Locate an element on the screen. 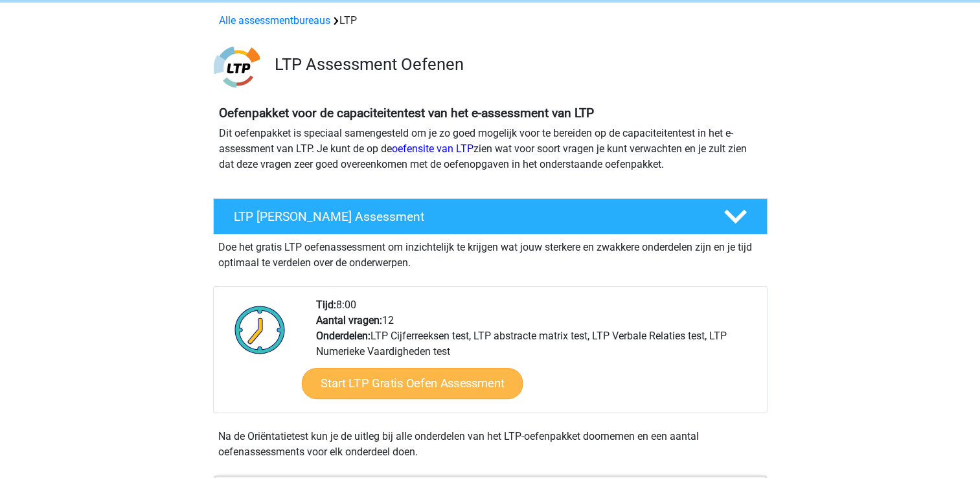  b: Aantal vragen: is located at coordinates (349, 321).